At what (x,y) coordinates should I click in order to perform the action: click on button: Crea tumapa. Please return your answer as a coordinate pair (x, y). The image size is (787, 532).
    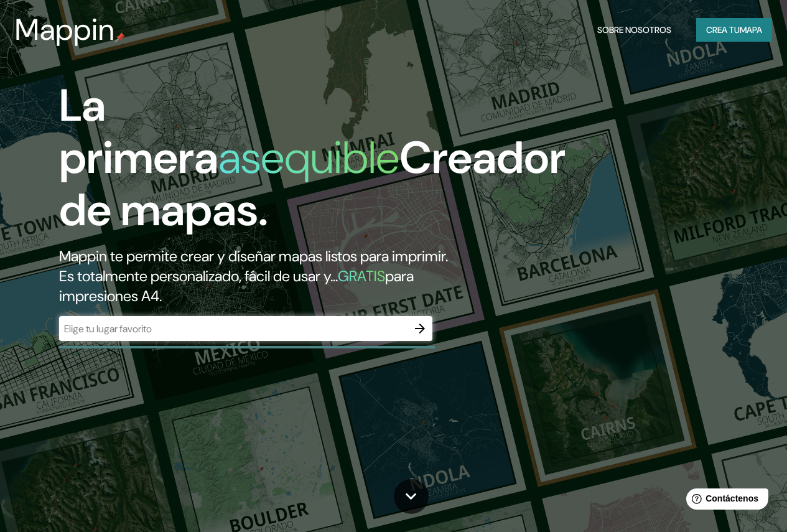
    Looking at the image, I should click on (734, 30).